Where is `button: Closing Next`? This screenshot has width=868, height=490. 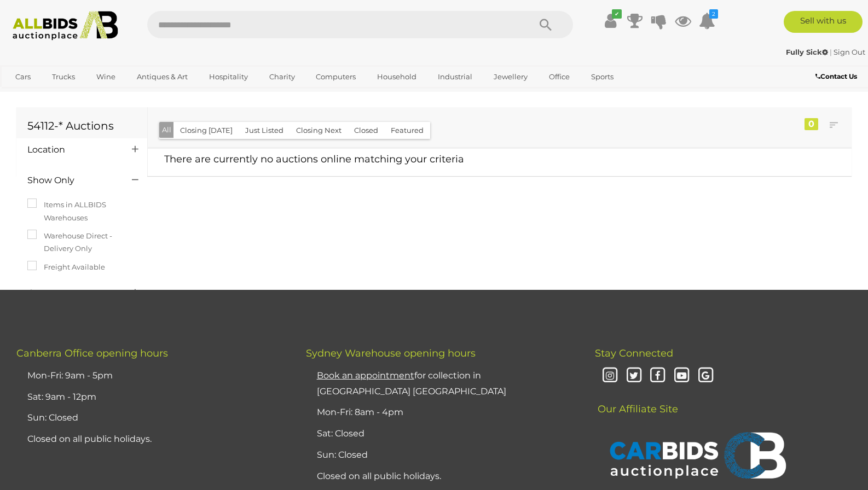
button: Closing Next is located at coordinates (319, 130).